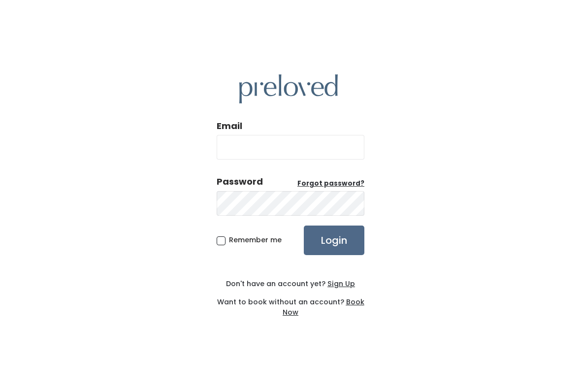 The image size is (581, 392). What do you see at coordinates (331, 183) in the screenshot?
I see `u: Forgot password?` at bounding box center [331, 183].